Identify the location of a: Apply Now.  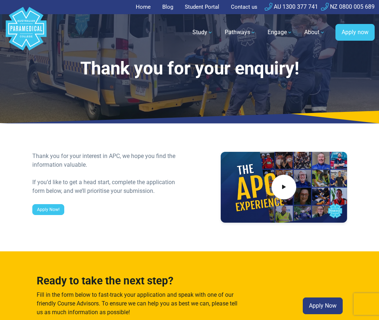
(323, 306).